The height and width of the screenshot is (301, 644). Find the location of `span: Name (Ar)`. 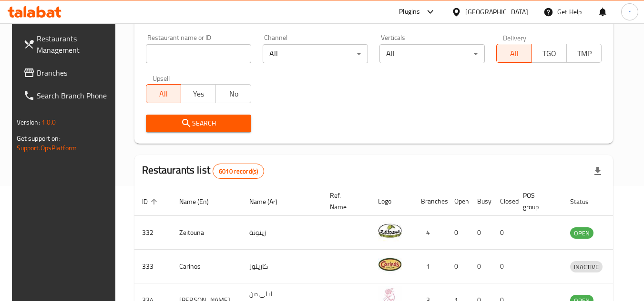

span: Name (Ar) is located at coordinates (269, 202).